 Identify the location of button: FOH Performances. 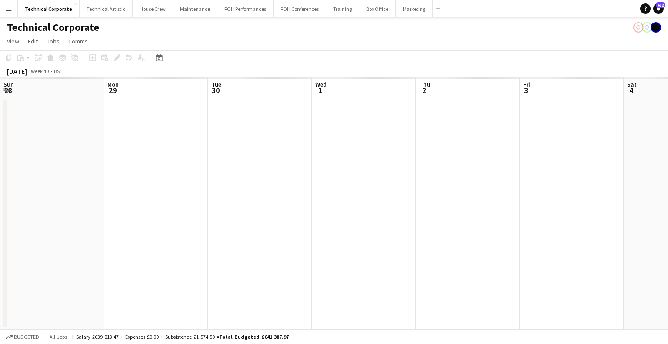
(245, 9).